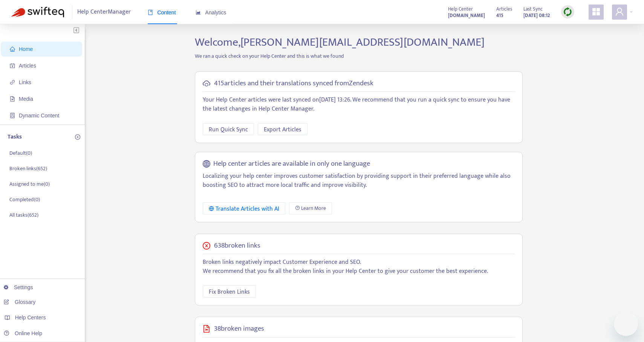 Image resolution: width=644 pixels, height=342 pixels. What do you see at coordinates (359, 267) in the screenshot?
I see `p: Broken links negatively impact Customer Experience and SEO. We recommend that you fix all the bro...` at bounding box center [359, 267].